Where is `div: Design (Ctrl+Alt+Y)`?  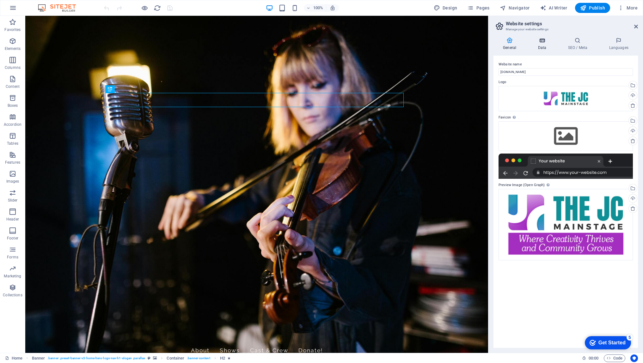 div: Design (Ctrl+Alt+Y) is located at coordinates (445, 8).